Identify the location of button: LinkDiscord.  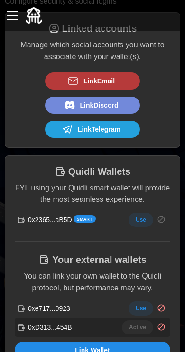
(92, 105).